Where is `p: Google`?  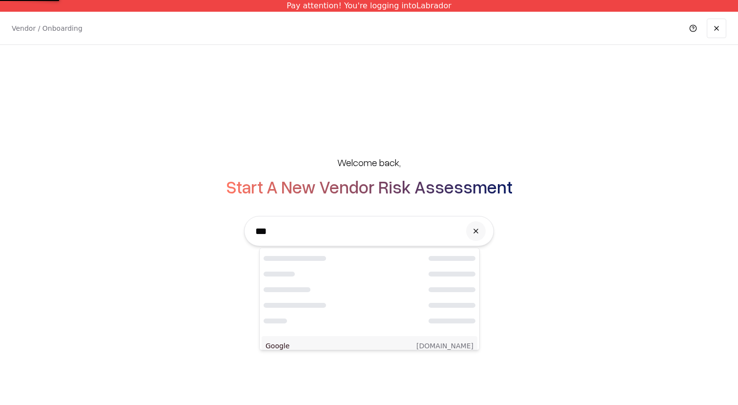 p: Google is located at coordinates (317, 346).